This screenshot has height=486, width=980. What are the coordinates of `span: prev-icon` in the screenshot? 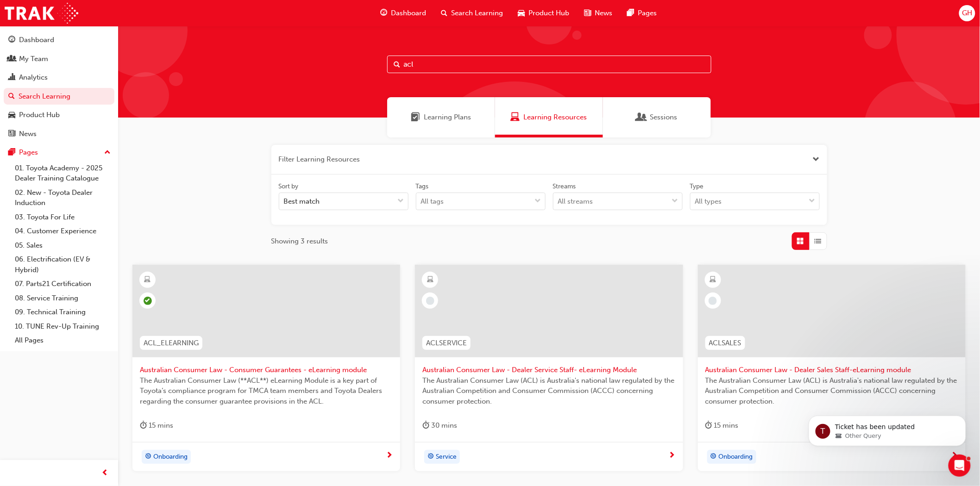 It's located at (105, 473).